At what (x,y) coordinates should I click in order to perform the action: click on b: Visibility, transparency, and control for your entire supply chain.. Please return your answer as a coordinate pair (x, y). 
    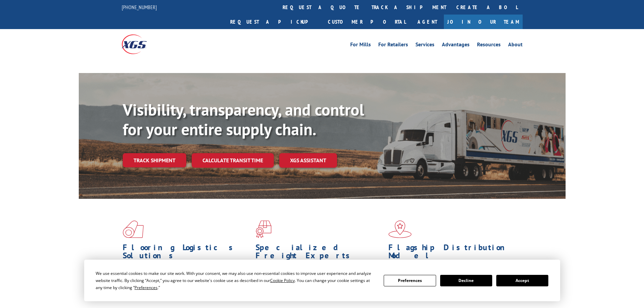
    Looking at the image, I should click on (244, 120).